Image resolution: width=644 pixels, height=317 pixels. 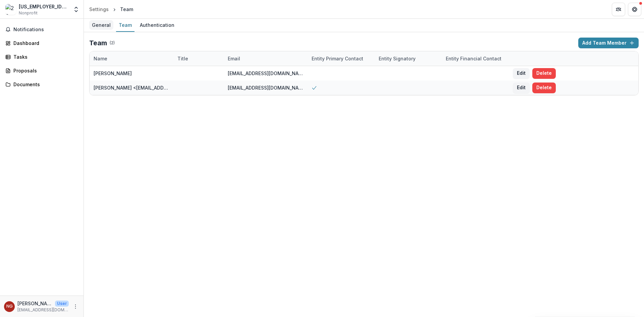 What do you see at coordinates (157, 25) in the screenshot?
I see `div: Authentication` at bounding box center [157, 25].